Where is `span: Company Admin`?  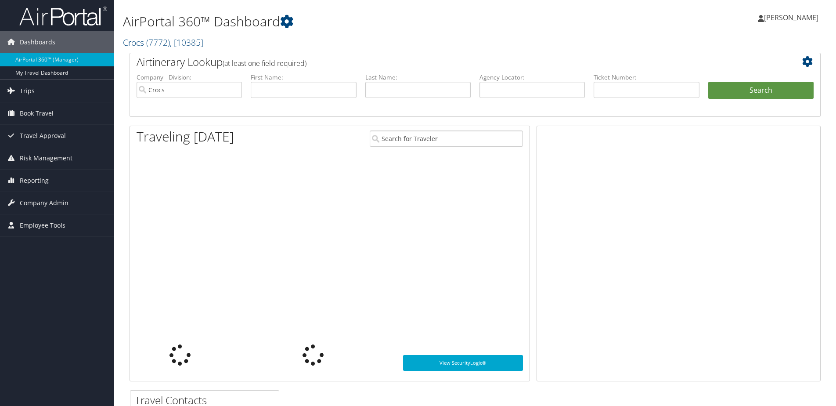 span: Company Admin is located at coordinates (44, 203).